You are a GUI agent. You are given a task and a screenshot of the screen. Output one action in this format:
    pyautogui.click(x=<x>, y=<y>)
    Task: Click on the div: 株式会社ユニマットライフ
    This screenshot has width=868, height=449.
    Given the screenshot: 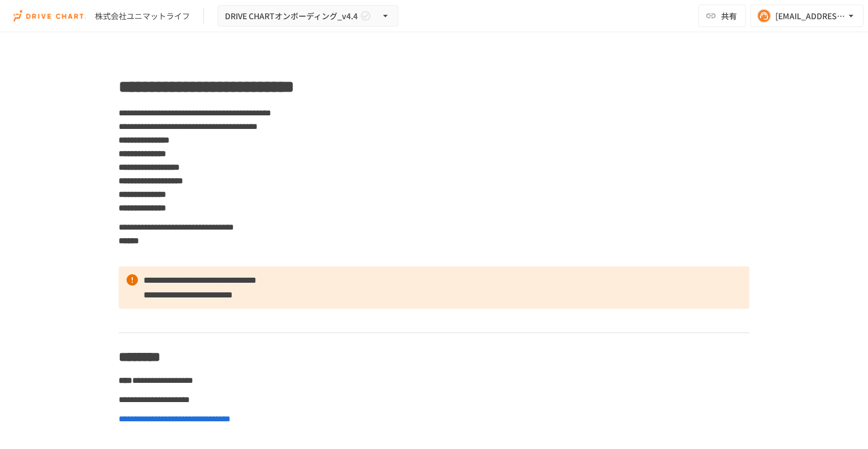 What is the action you would take?
    pyautogui.click(x=142, y=16)
    